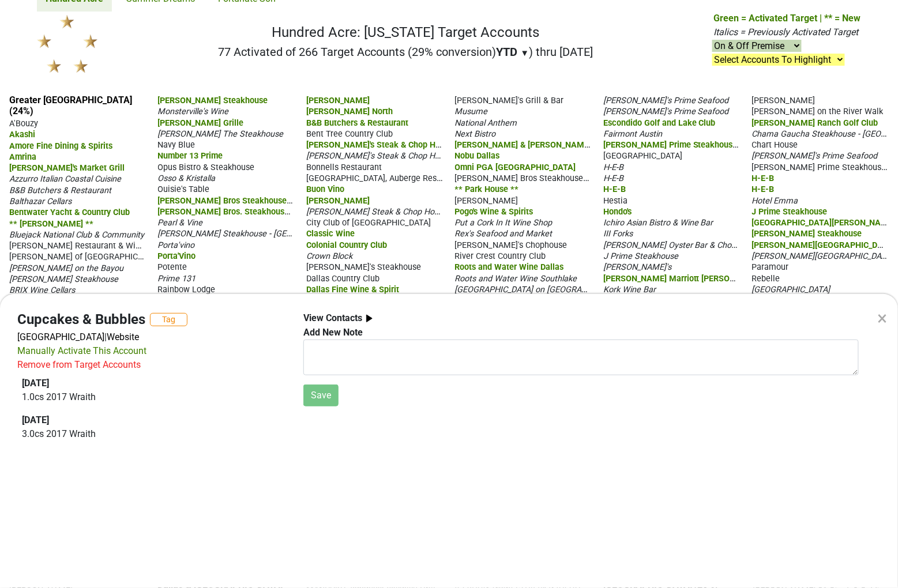 This screenshot has width=898, height=588. Describe the element at coordinates (169, 319) in the screenshot. I see `button: Tag` at that location.